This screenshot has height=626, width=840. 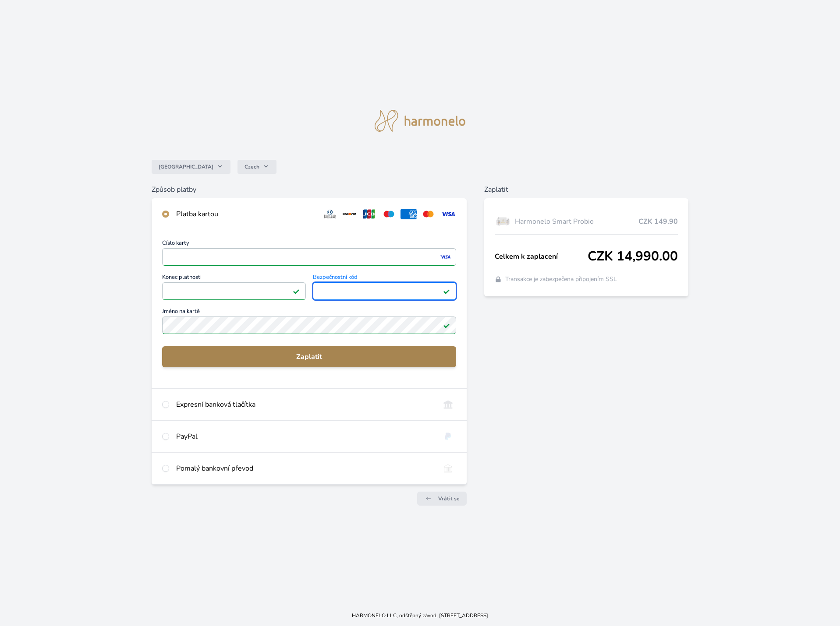 I want to click on span: Bezpečnostní kód, so click(x=384, y=278).